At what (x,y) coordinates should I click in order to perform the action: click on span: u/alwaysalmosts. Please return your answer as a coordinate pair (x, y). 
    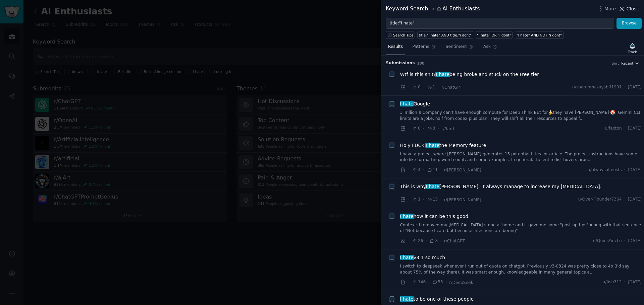
    Looking at the image, I should click on (605, 170).